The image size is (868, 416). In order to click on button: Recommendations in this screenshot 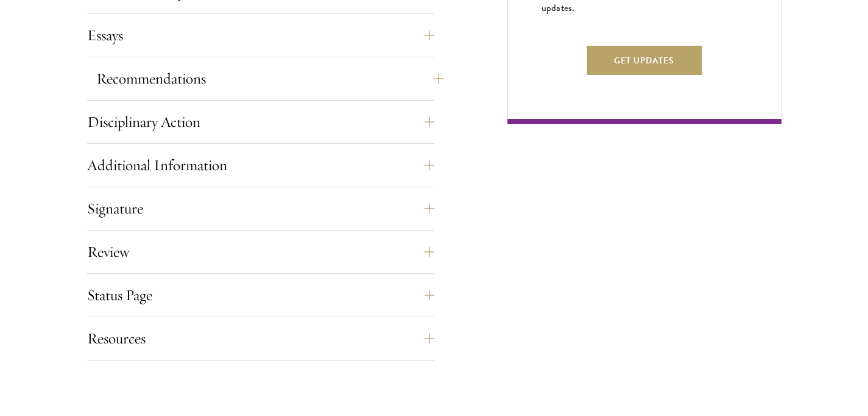, I will do `click(270, 79)`.